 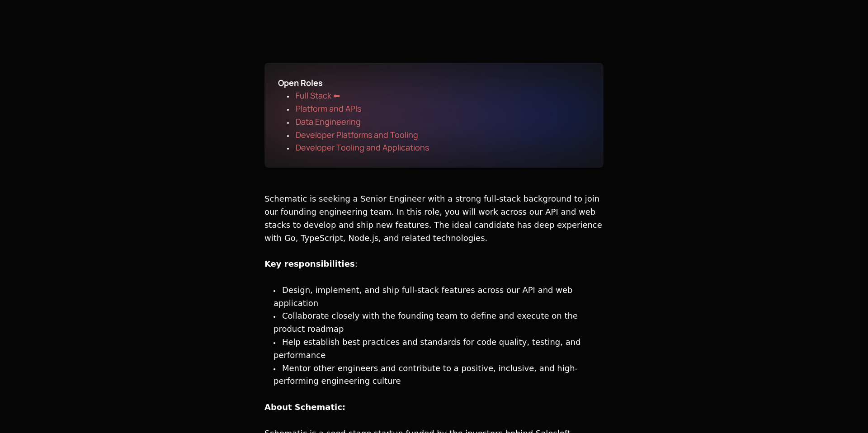 I want to click on a: Developer Platforms and Tooling, so click(x=357, y=136).